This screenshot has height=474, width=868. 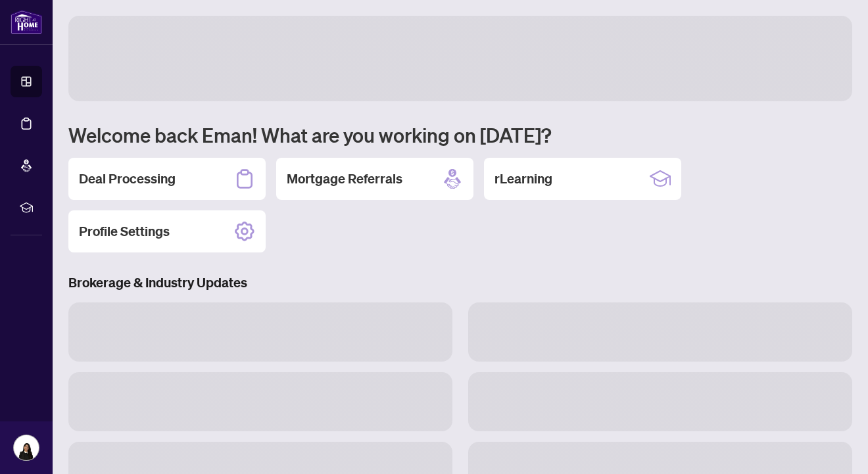 What do you see at coordinates (344, 179) in the screenshot?
I see `h2: Mortgage Referrals` at bounding box center [344, 179].